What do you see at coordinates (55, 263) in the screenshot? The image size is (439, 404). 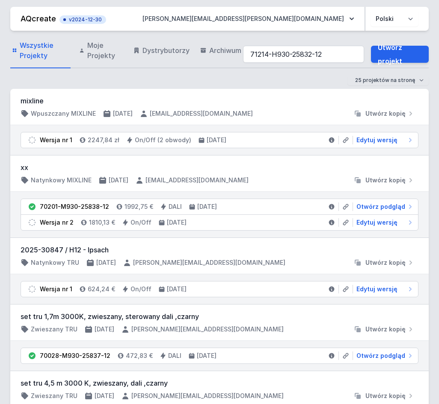 I see `h4: Natynkowy TRU` at bounding box center [55, 263].